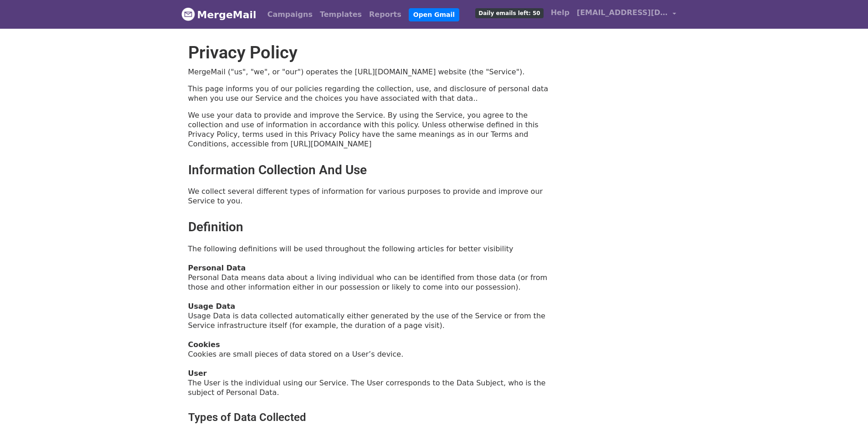 Image resolution: width=868 pixels, height=431 pixels. Describe the element at coordinates (371, 170) in the screenshot. I see `h2: Information Collection And Use` at that location.